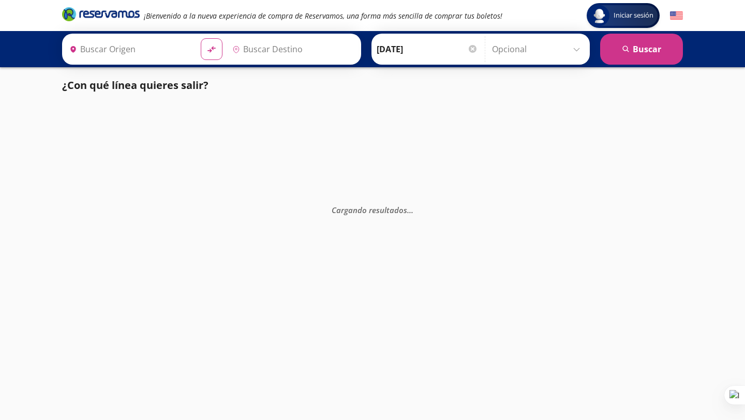 The height and width of the screenshot is (420, 745). I want to click on i: Brand Logo, so click(101, 14).